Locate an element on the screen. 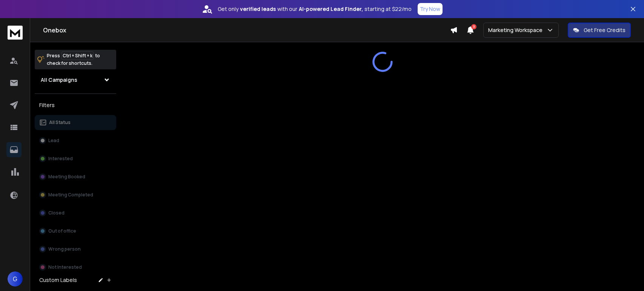 The image size is (644, 291). h3: Custom Labels is located at coordinates (58, 280).